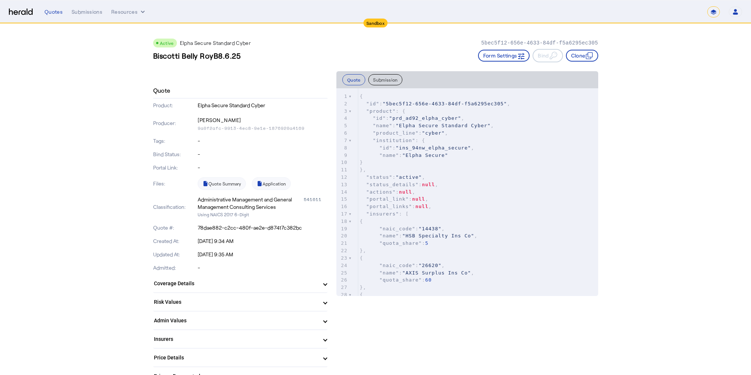 This screenshot has height=375, width=751. What do you see at coordinates (397, 228) in the screenshot?
I see `span: "naic_code"` at bounding box center [397, 228].